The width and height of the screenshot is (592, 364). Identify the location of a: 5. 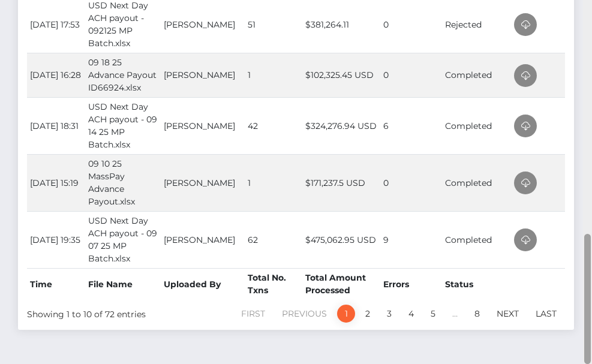
(433, 314).